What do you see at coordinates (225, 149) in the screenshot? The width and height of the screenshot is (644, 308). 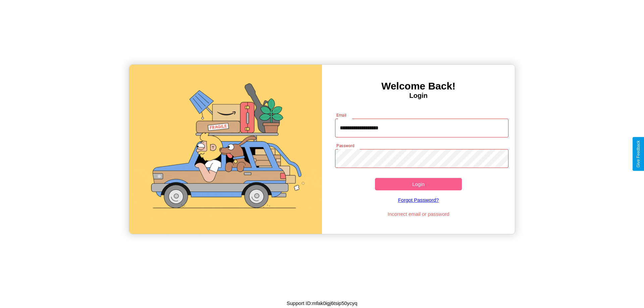 I see `img: gif` at bounding box center [225, 149].